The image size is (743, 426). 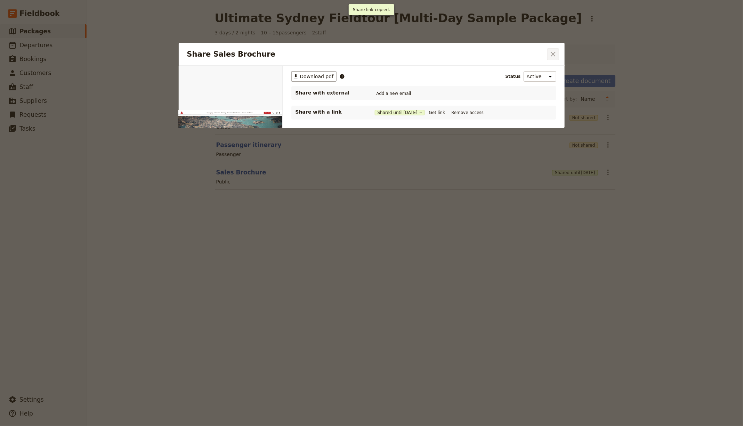 What do you see at coordinates (434, 11) in the screenshot?
I see `button: Download pdf` at bounding box center [434, 11].